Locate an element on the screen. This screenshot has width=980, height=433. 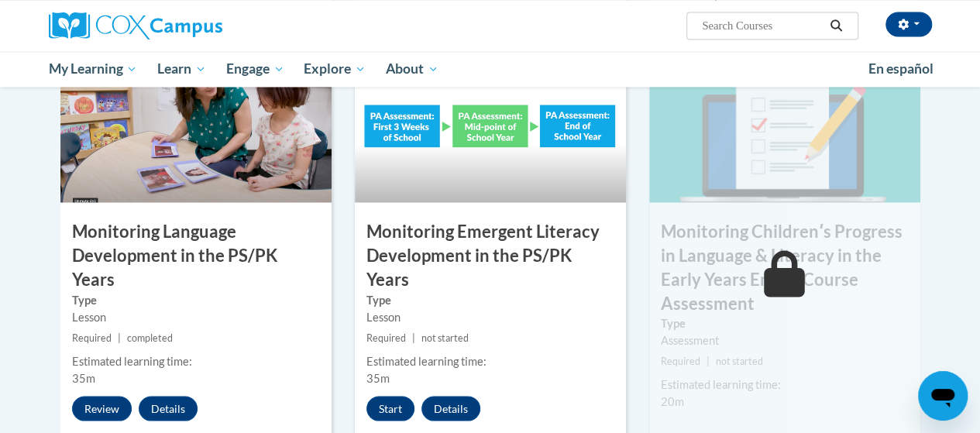
div: Assessment is located at coordinates (785, 340).